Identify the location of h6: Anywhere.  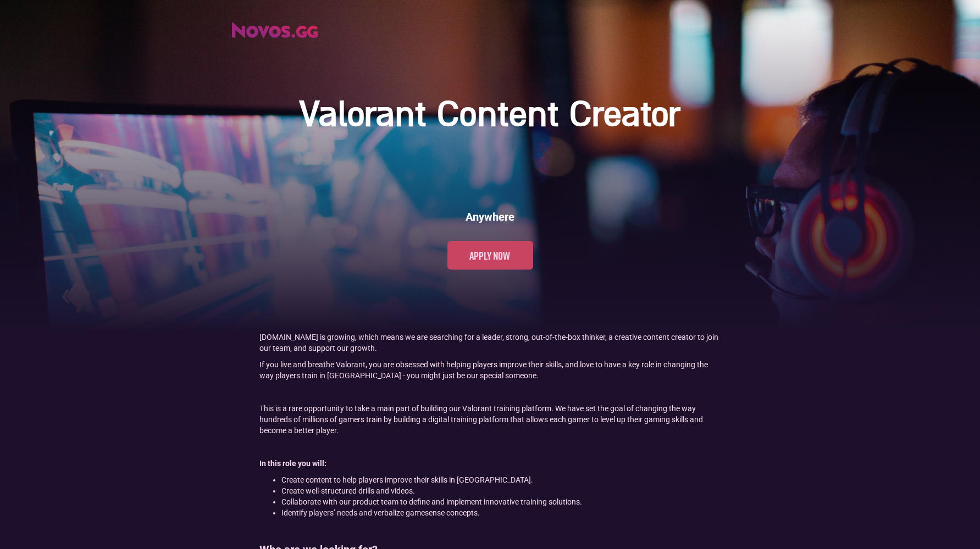
(490, 217).